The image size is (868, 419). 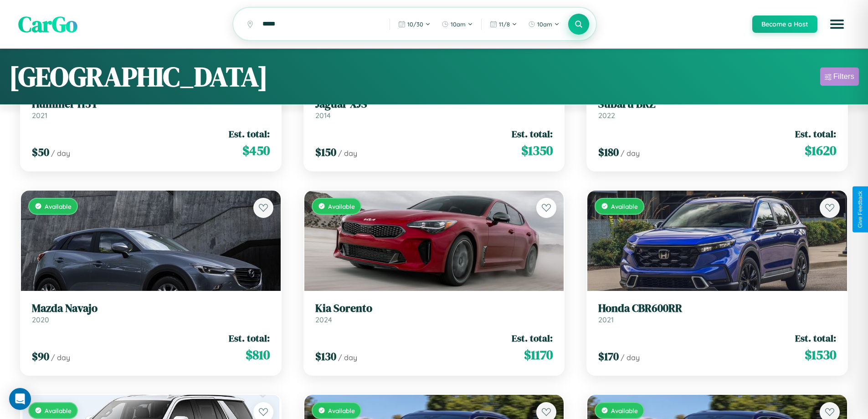 What do you see at coordinates (434, 109) in the screenshot?
I see `a: Jaguar XJS2014` at bounding box center [434, 109].